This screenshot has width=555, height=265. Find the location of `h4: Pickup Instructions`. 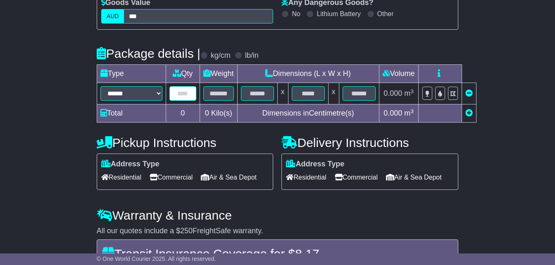

h4: Pickup Instructions is located at coordinates (185, 143).